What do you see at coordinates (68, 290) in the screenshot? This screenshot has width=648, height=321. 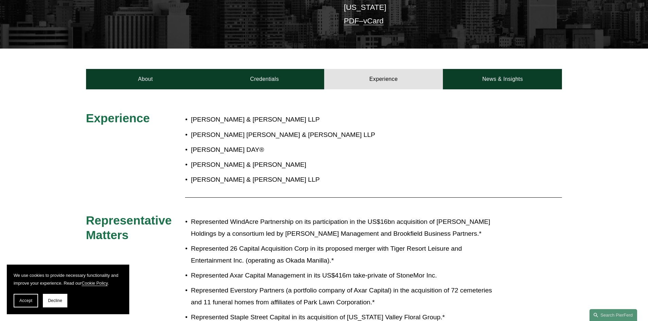 I see `section: Cookie banner` at bounding box center [68, 290].